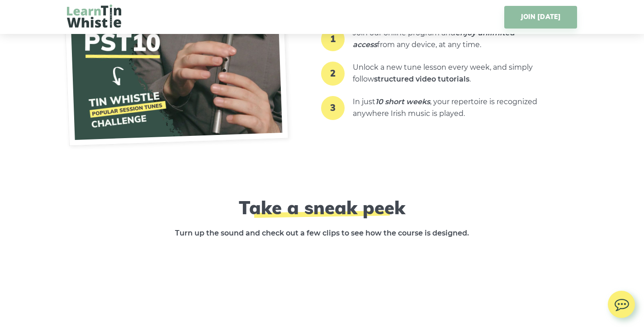 Image resolution: width=644 pixels, height=327 pixels. Describe the element at coordinates (322, 233) in the screenshot. I see `strong: Turn up the sound and check out a few clips to see how the course is designed.` at that location.